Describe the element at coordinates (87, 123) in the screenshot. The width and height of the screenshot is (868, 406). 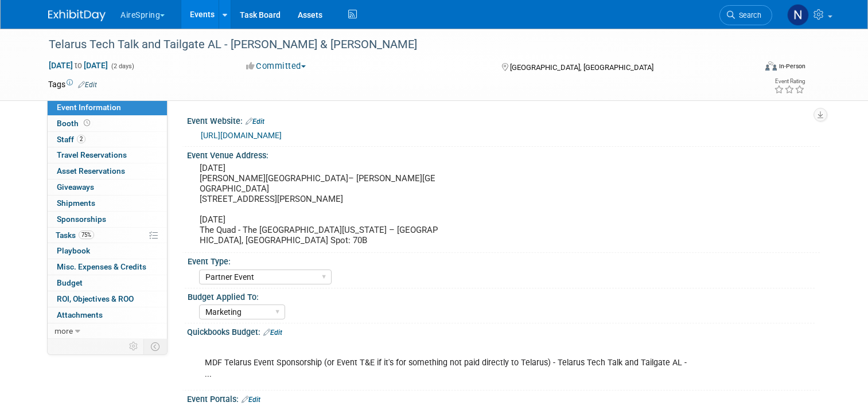
I see `span: Booth not reserved yet` at that location.